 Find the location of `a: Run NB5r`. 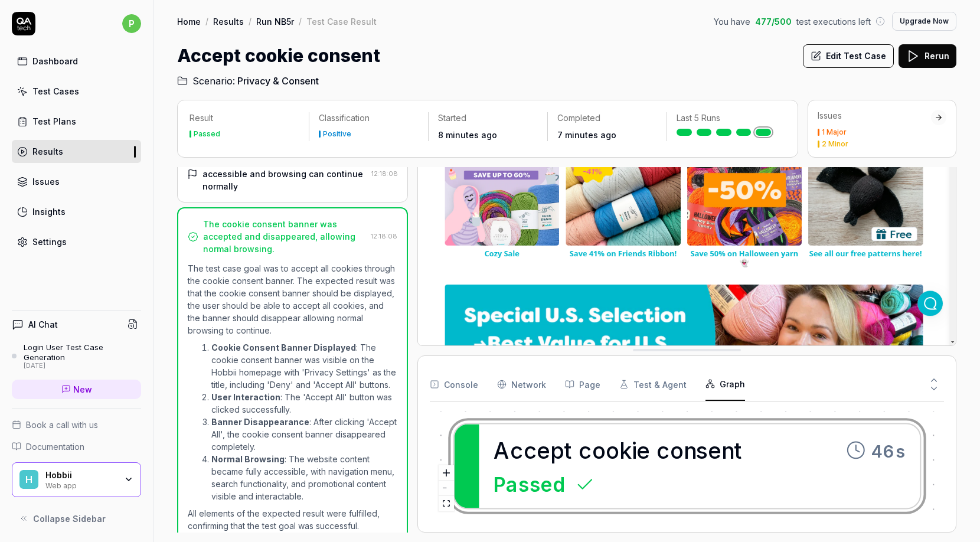

a: Run NB5r is located at coordinates (275, 21).